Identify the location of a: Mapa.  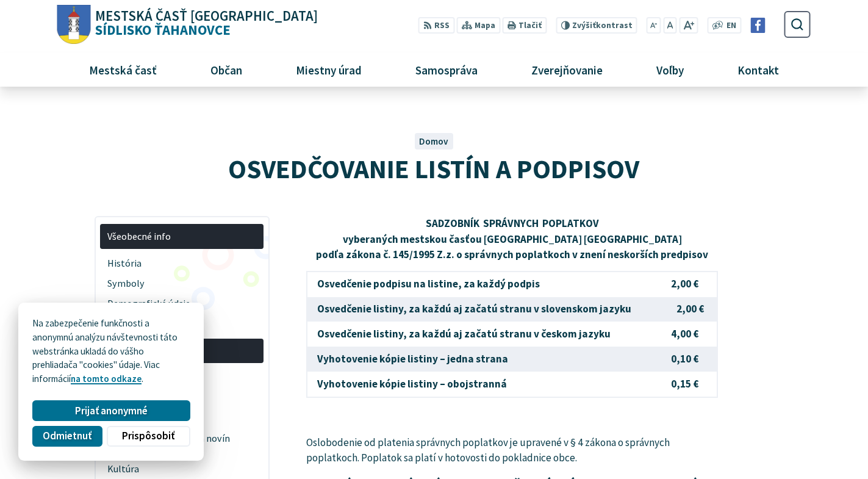
(478, 25).